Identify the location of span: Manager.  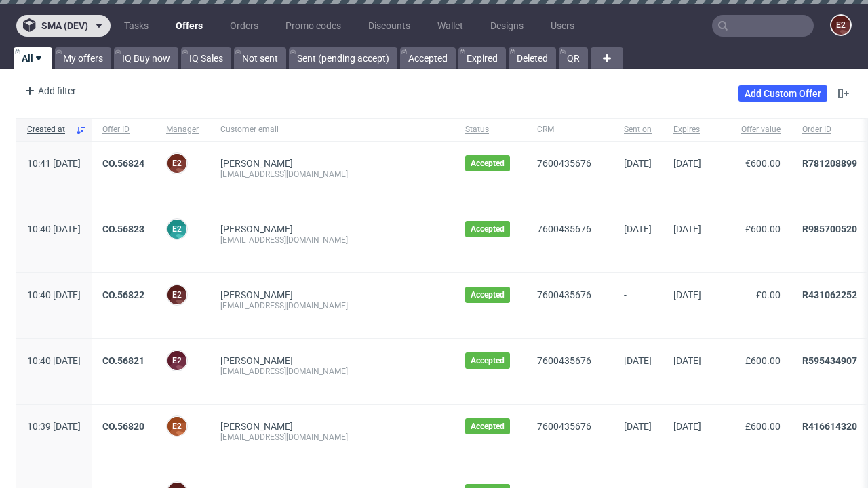
(183, 129).